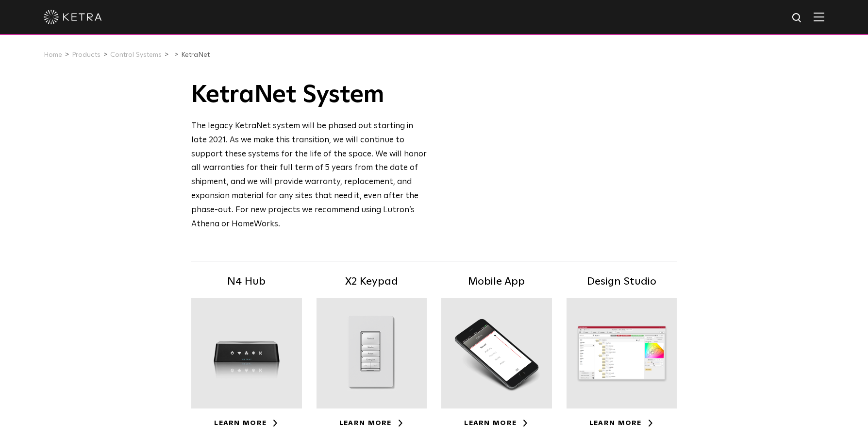 The height and width of the screenshot is (442, 868). Describe the element at coordinates (622, 282) in the screenshot. I see `h5: Design Studio` at that location.